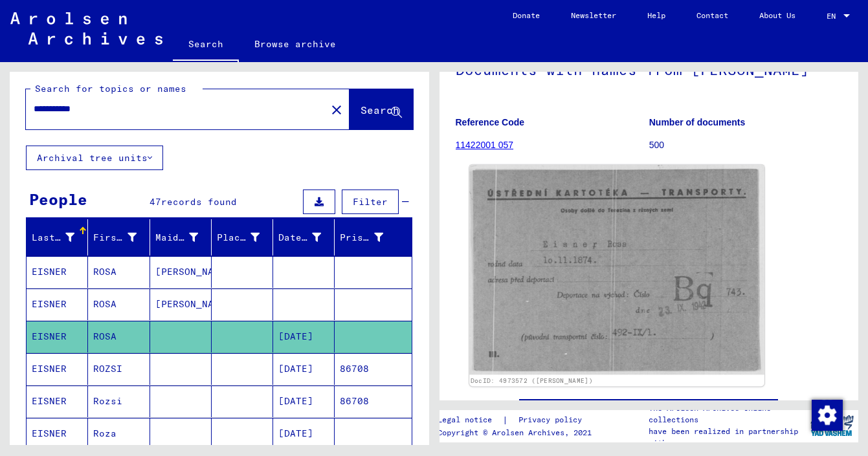  Describe the element at coordinates (336, 111) in the screenshot. I see `mat-icon: close` at that location.